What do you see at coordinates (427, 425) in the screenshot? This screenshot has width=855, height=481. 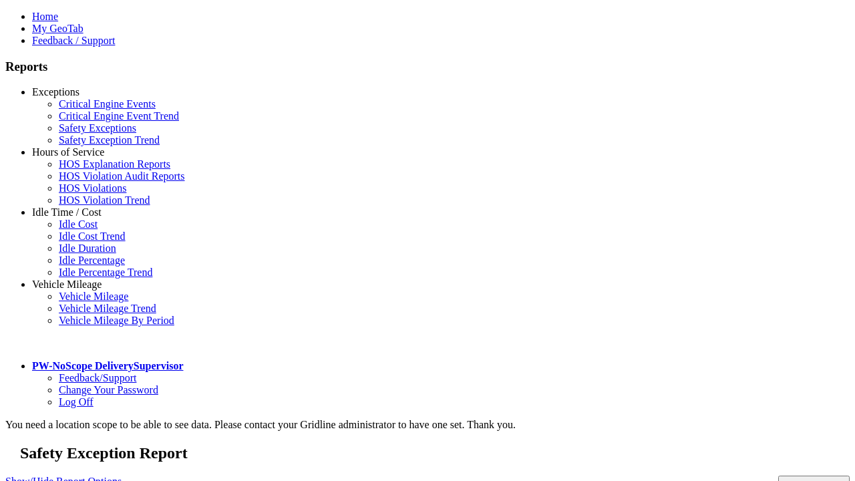 I see `div: You need a location scope to be able to see data. Please contact your Gridline administrator to h...` at bounding box center [427, 425].